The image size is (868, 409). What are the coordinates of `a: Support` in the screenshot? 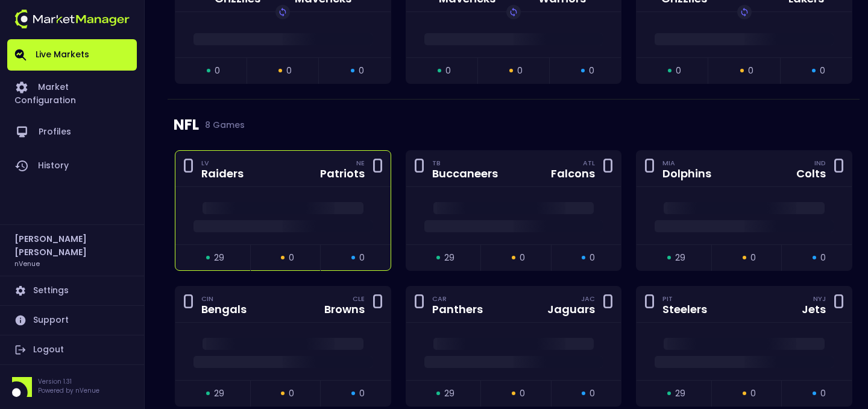 It's located at (71, 320).